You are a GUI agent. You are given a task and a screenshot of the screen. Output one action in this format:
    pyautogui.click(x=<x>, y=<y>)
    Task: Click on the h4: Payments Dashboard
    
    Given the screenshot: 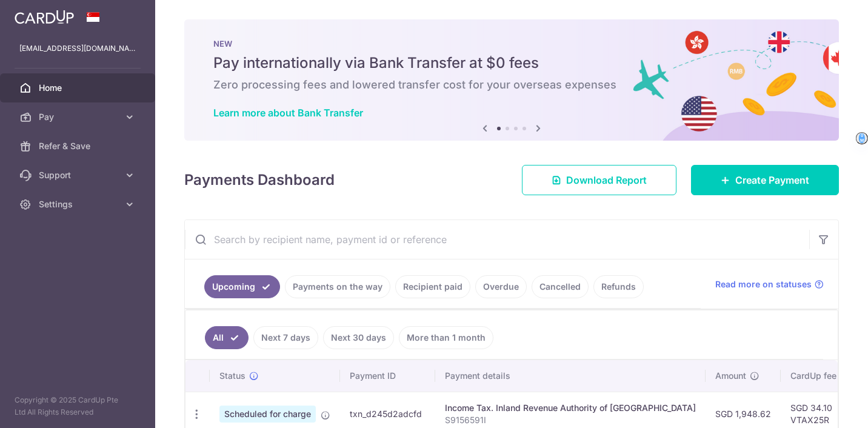 What is the action you would take?
    pyautogui.click(x=260, y=180)
    